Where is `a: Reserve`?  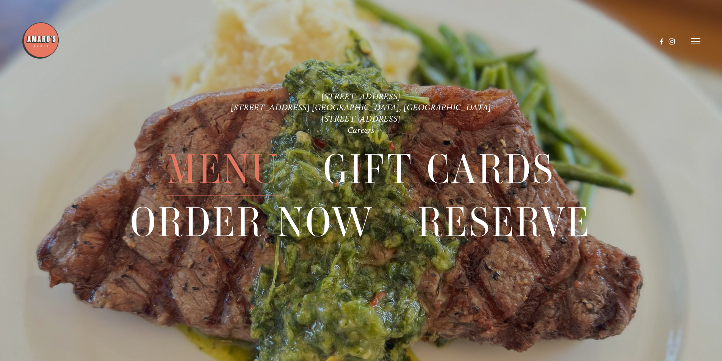
a: Reserve is located at coordinates (504, 222).